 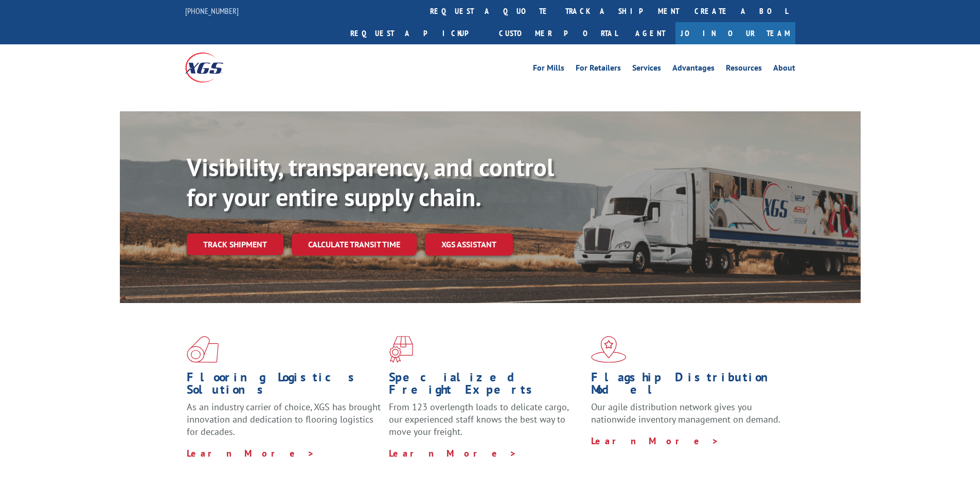 I want to click on a: Request a pickup, so click(x=417, y=33).